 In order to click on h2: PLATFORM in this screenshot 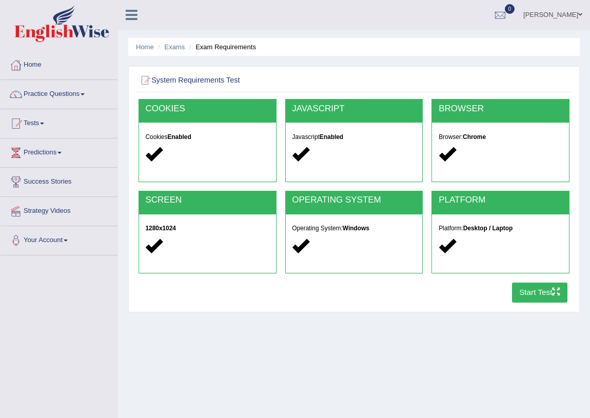, I will do `click(500, 200)`.